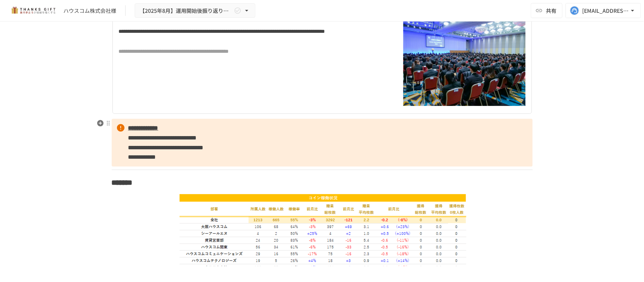 This screenshot has height=282, width=644. Describe the element at coordinates (195, 11) in the screenshot. I see `button: 【2025年8月】運用開始後振り返りMTG` at that location.